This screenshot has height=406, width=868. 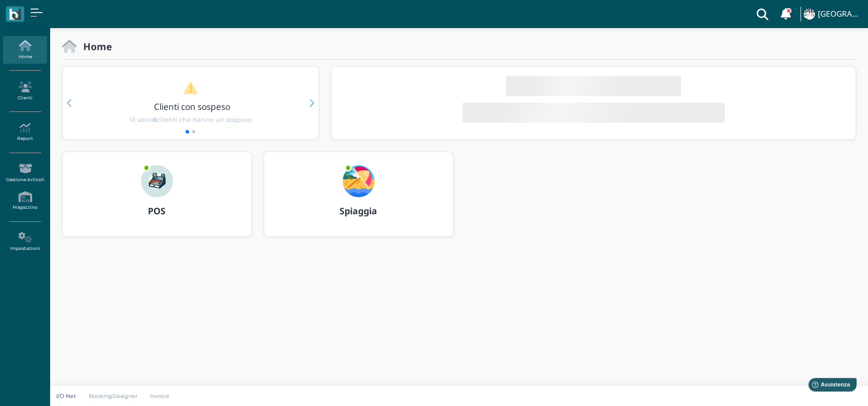 What do you see at coordinates (14, 14) in the screenshot?
I see `img: logo` at bounding box center [14, 14].